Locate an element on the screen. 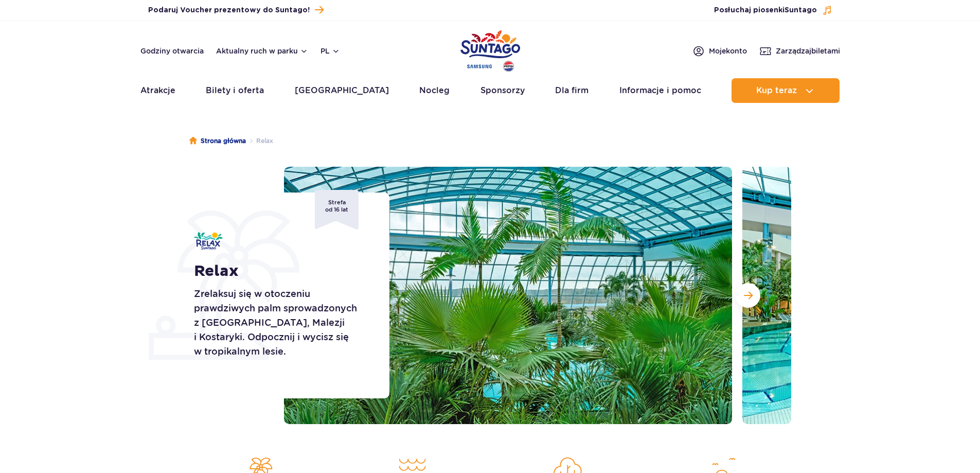 The image size is (980, 473). a: Mojekonto is located at coordinates (720, 51).